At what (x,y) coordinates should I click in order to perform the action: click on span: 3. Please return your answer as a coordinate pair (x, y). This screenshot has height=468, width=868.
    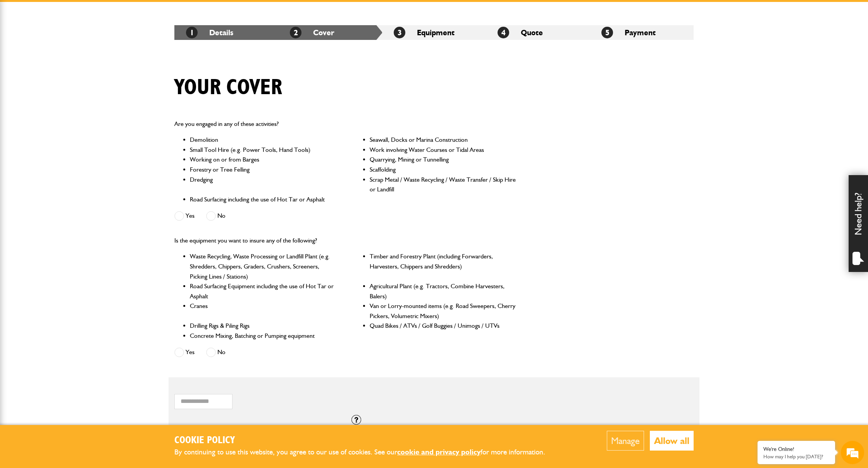
    Looking at the image, I should click on (400, 32).